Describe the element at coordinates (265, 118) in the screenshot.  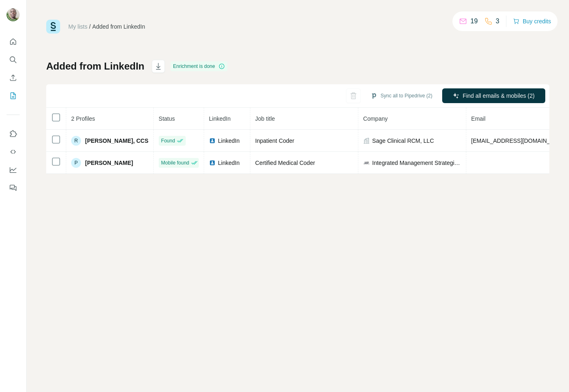
I see `span: Job title` at that location.